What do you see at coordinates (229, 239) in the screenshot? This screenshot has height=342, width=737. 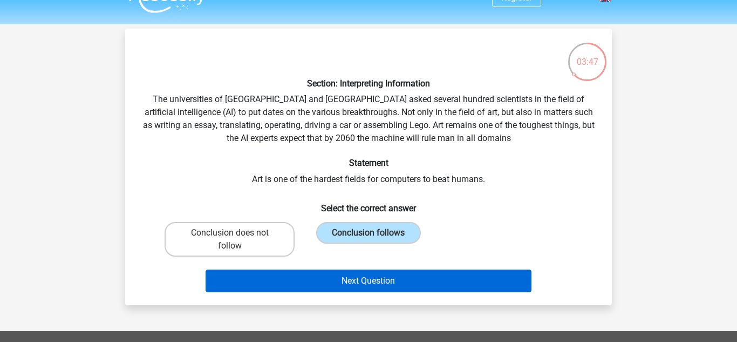 I see `label: Conclusion does not follow` at bounding box center [229, 239].